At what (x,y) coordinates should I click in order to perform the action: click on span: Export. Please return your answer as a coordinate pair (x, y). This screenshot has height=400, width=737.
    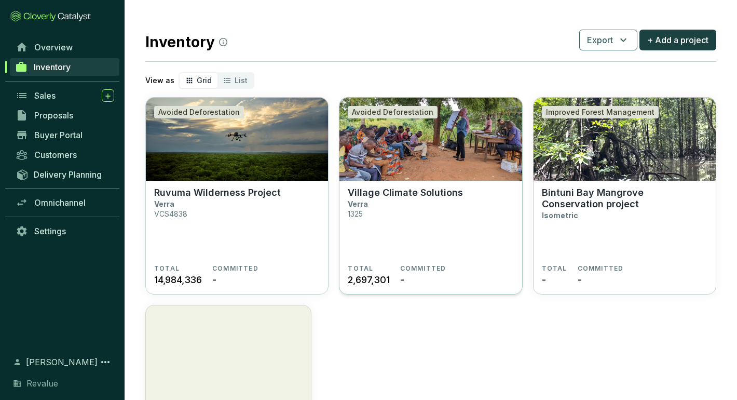
    Looking at the image, I should click on (600, 40).